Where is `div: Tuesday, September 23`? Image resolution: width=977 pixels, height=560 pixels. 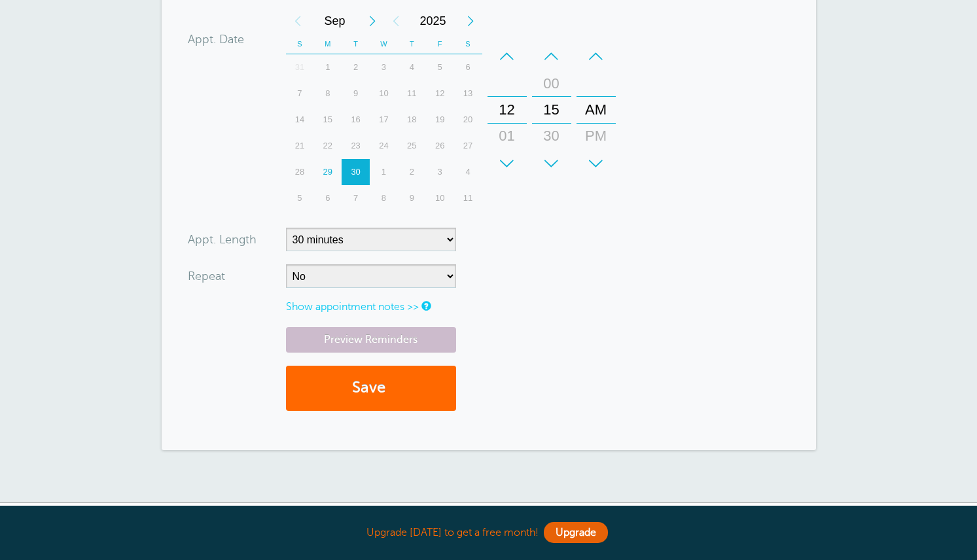
div: Tuesday, September 23 is located at coordinates (355, 145).